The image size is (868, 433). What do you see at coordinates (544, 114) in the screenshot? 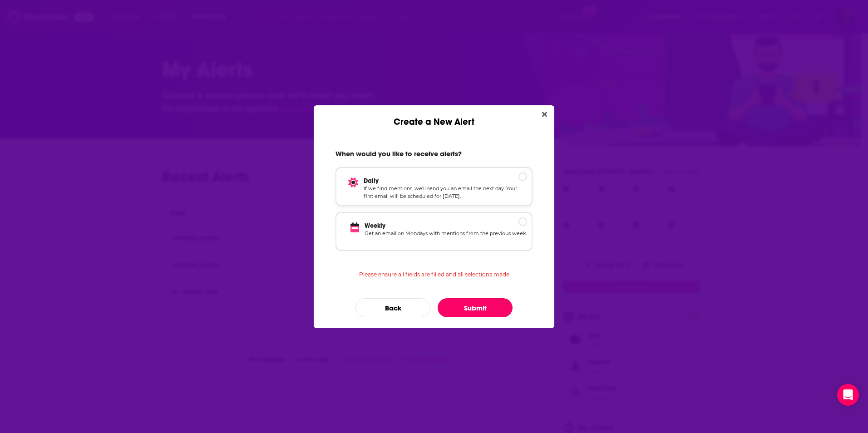
I see `button: Close` at bounding box center [544, 114].